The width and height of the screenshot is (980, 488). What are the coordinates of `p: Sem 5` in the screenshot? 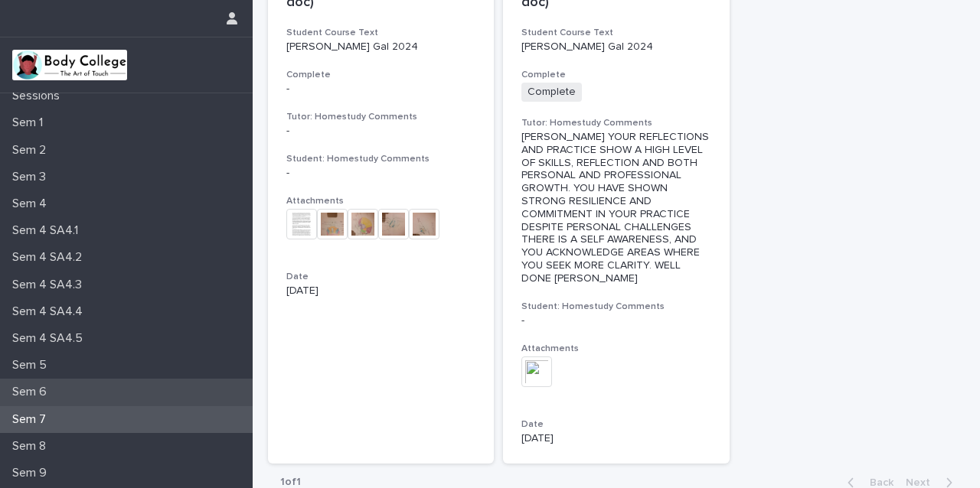 It's located at (32, 365).